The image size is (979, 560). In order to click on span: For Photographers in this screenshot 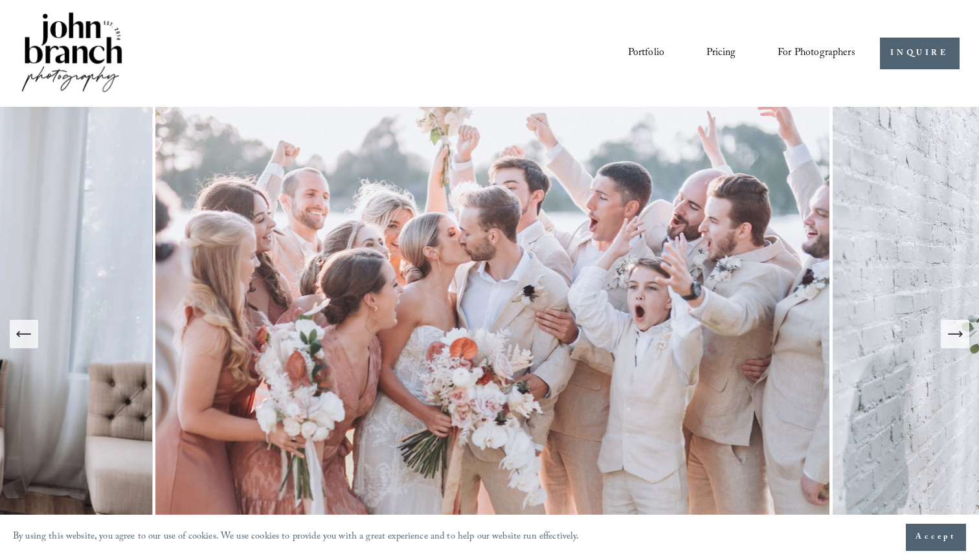, I will do `click(817, 53)`.